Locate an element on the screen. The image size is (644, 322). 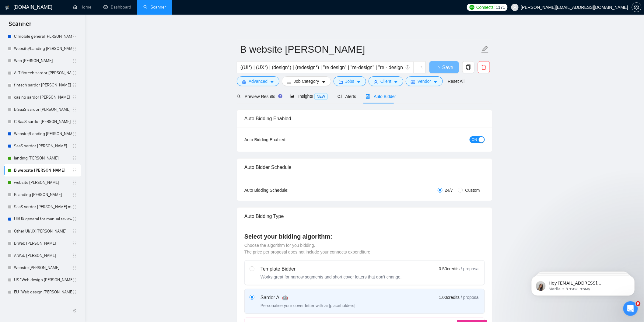
span: Insights is located at coordinates (309, 96).